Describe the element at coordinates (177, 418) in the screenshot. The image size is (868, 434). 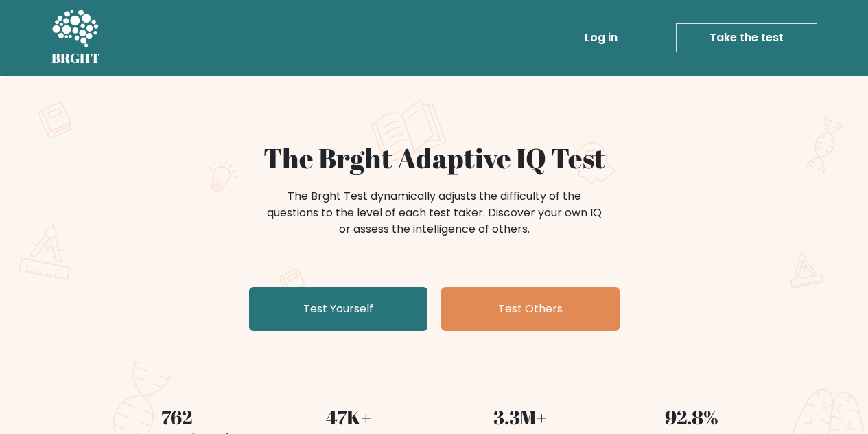
I see `div: 762` at that location.